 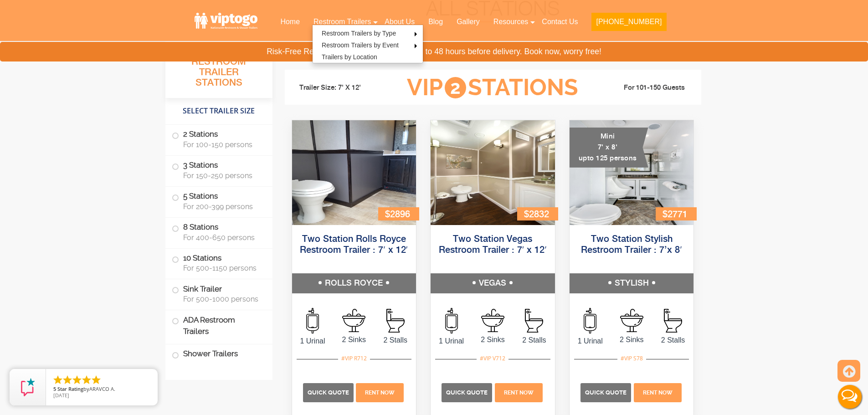 What do you see at coordinates (468, 22) in the screenshot?
I see `a: Gallery` at bounding box center [468, 22].